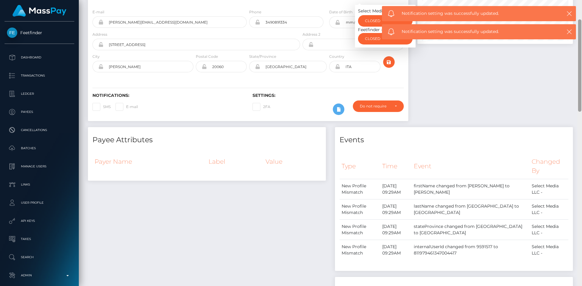 Image resolution: width=582 pixels, height=286 pixels. What do you see at coordinates (39, 258) in the screenshot?
I see `a: Search` at bounding box center [39, 258].